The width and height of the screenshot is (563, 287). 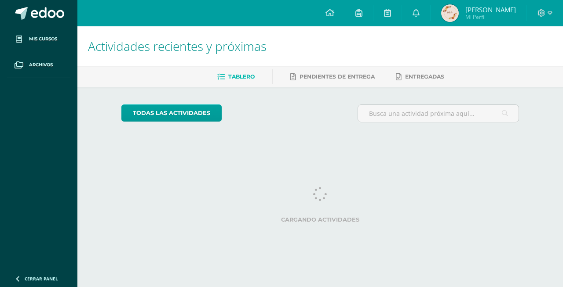 What do you see at coordinates (438, 113) in the screenshot?
I see `input: Busca una actividad próxima aquí...` at bounding box center [438, 113].